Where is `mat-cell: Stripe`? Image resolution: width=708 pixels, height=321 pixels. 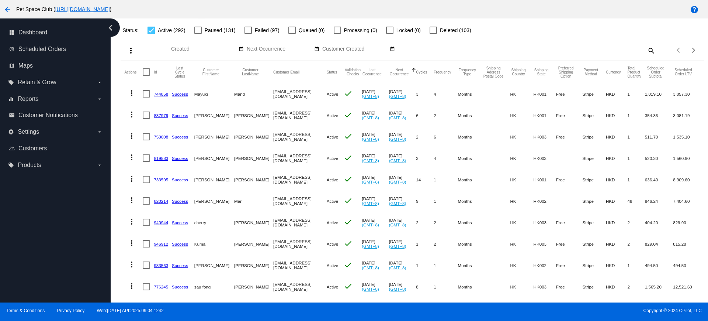
mat-cell: Stripe is located at coordinates (594, 179).